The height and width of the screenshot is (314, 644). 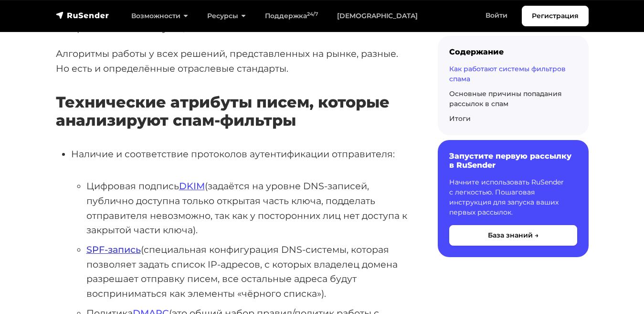 I want to click on a: DKIM, so click(x=192, y=186).